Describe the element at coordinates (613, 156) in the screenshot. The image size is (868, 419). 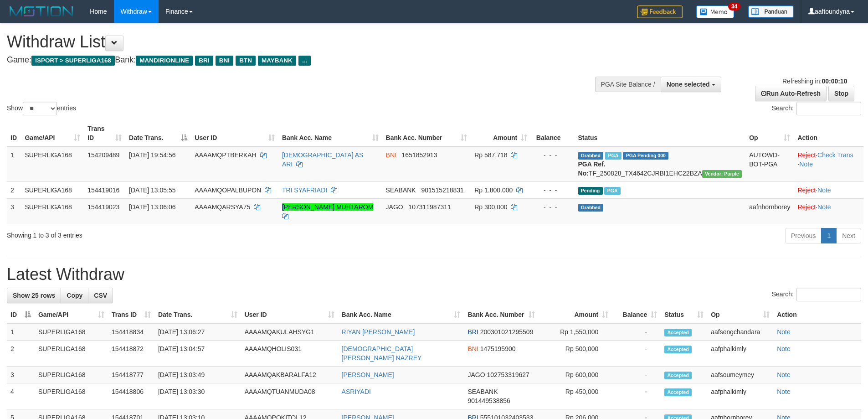
I see `span: Marked by aafchhiseyha` at that location.